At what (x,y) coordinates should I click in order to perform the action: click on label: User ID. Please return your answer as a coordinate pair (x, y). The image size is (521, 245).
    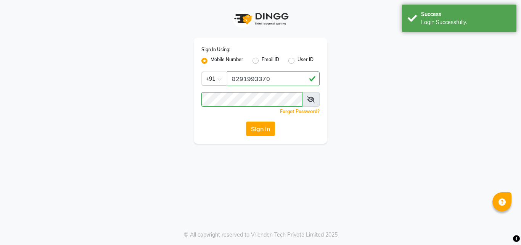
    Looking at the image, I should click on (306, 61).